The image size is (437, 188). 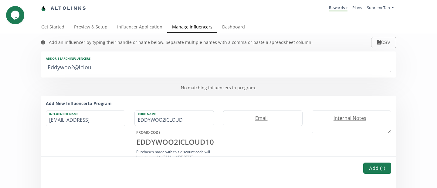 What do you see at coordinates (53, 28) in the screenshot?
I see `a: Get Started` at bounding box center [53, 28].